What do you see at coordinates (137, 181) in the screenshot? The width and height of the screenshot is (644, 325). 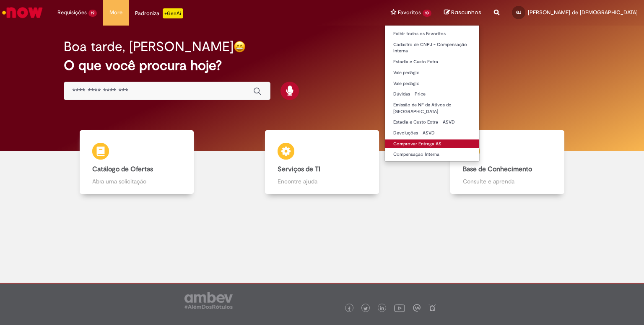 I see `p: Abra uma solicitação` at bounding box center [137, 181].